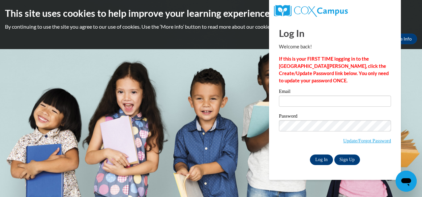  Describe the element at coordinates (335, 47) in the screenshot. I see `p: Welcome back!` at that location.